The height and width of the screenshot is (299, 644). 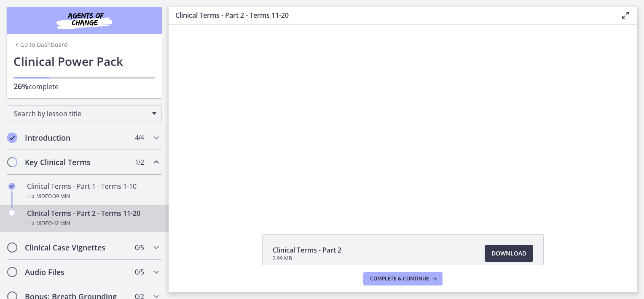 I want to click on button: Complete & continue, so click(x=403, y=279).